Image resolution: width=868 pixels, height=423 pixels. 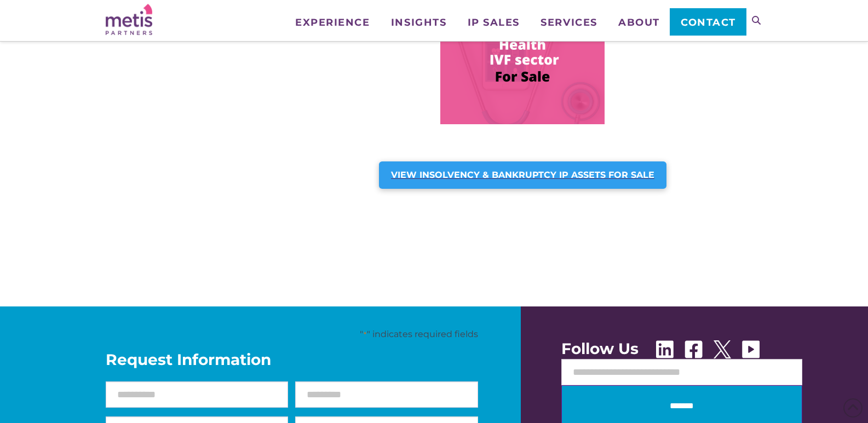 What do you see at coordinates (418, 23) in the screenshot?
I see `span: Insights` at bounding box center [418, 23].